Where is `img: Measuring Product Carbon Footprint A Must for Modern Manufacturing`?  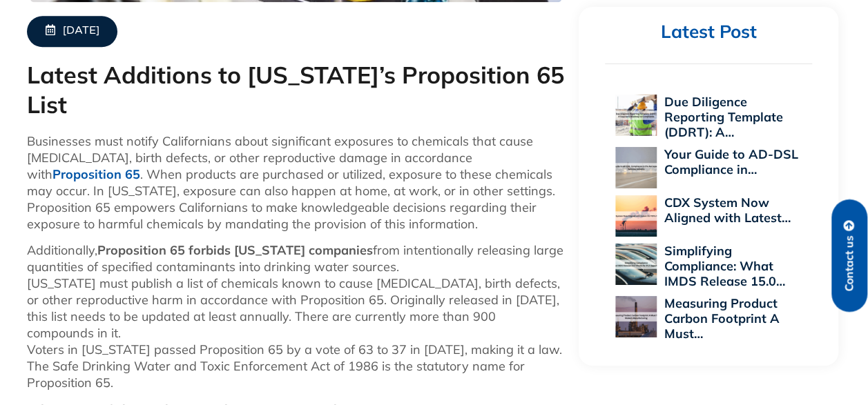 img: Measuring Product Carbon Footprint A Must for Modern Manufacturing is located at coordinates (636, 316).